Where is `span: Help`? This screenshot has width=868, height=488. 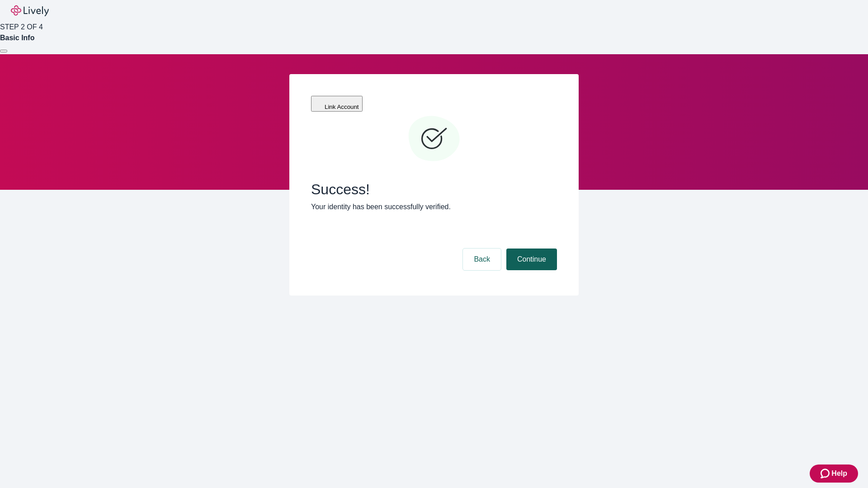
span: Help is located at coordinates (839, 474).